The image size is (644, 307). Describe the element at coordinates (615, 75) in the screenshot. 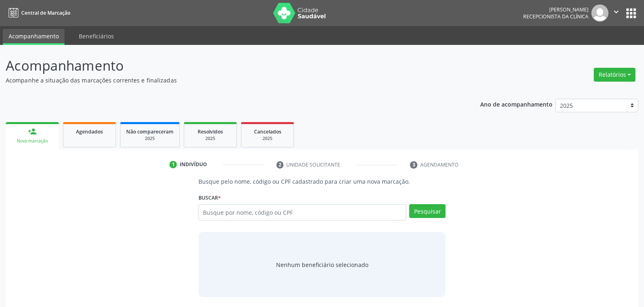

I see `button: Relatórios` at that location.